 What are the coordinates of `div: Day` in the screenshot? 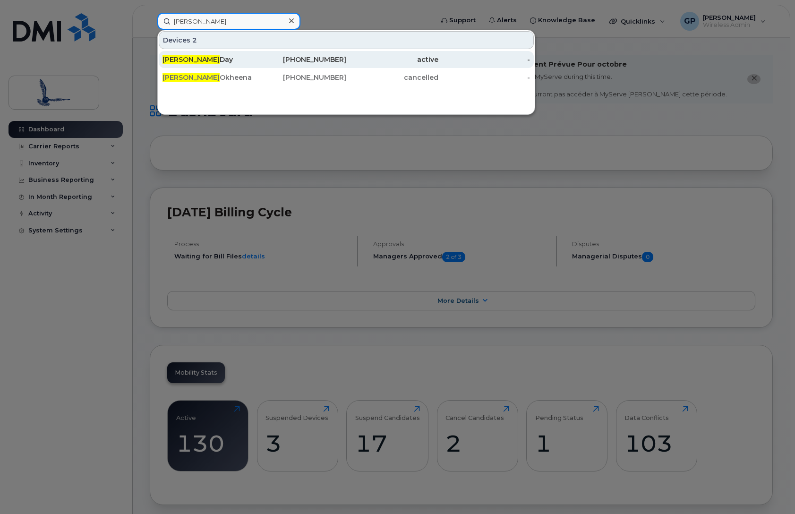 It's located at (208, 60).